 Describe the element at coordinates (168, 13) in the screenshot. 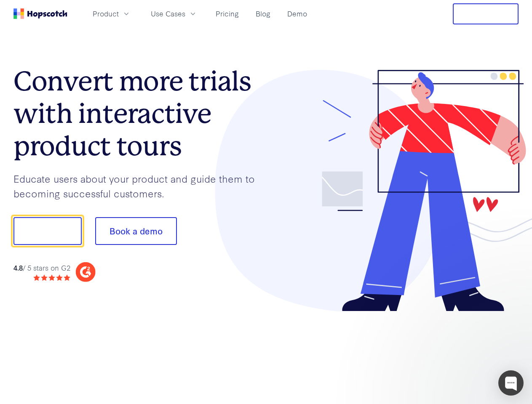

I see `span: Use Cases` at that location.